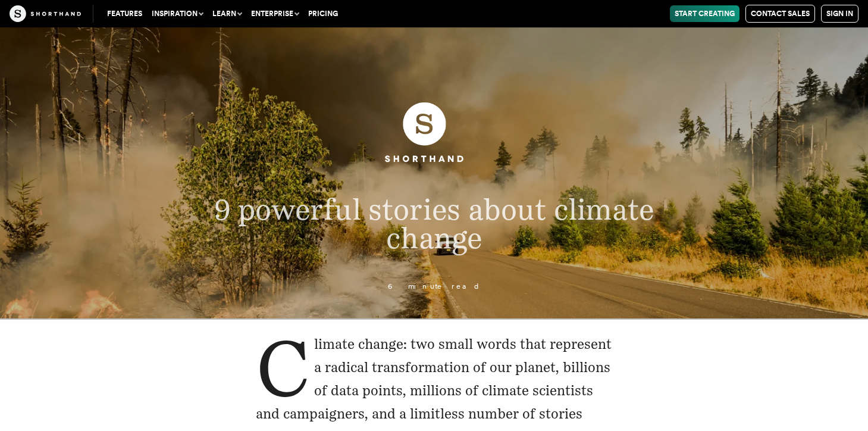 The image size is (868, 431). I want to click on img: The Craft, so click(45, 14).